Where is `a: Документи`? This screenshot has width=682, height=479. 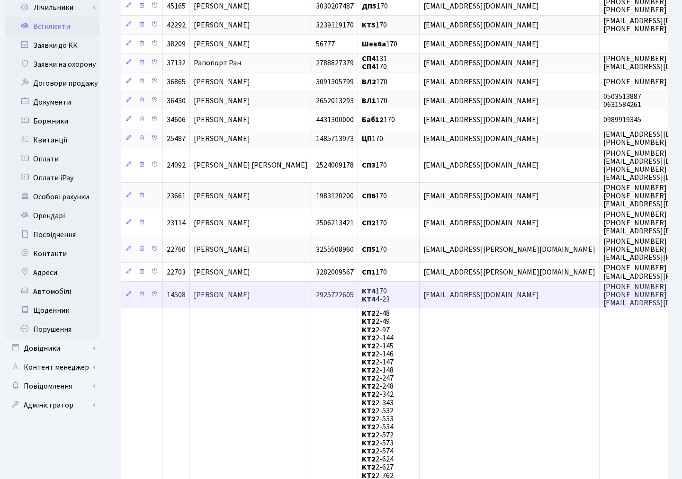 a: Документи is located at coordinates (52, 102).